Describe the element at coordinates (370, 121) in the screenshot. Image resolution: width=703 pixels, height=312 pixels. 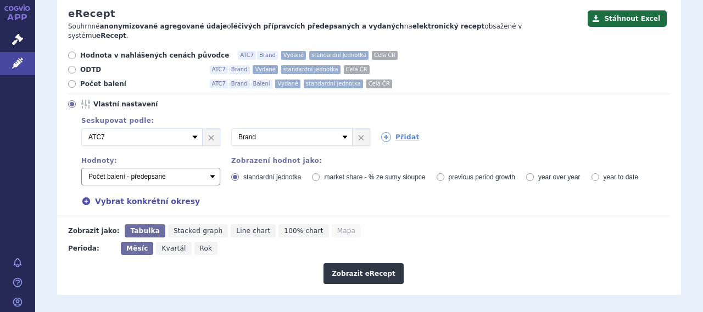
I see `div: Seskupovat podle:` at that location.